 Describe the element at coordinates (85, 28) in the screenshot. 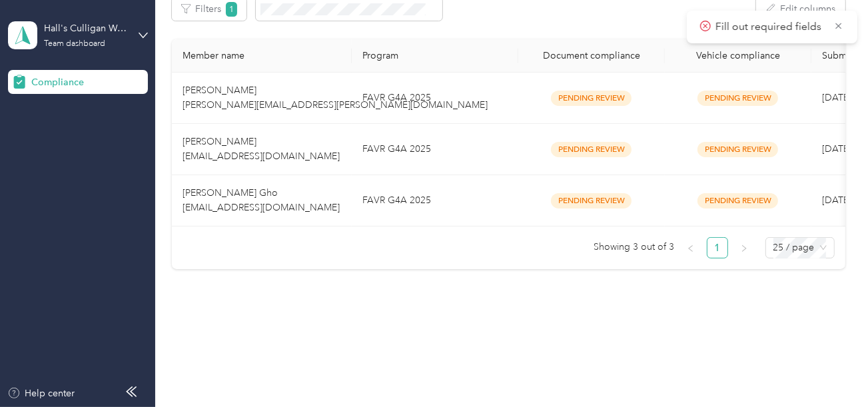

I see `div: Hall's Culligan Water` at that location.